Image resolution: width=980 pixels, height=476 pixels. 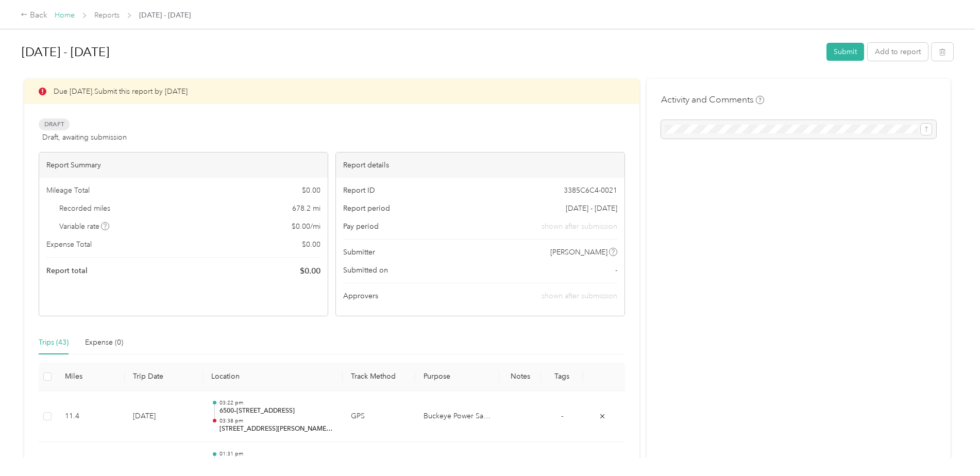 I want to click on th: Miles, so click(x=91, y=376).